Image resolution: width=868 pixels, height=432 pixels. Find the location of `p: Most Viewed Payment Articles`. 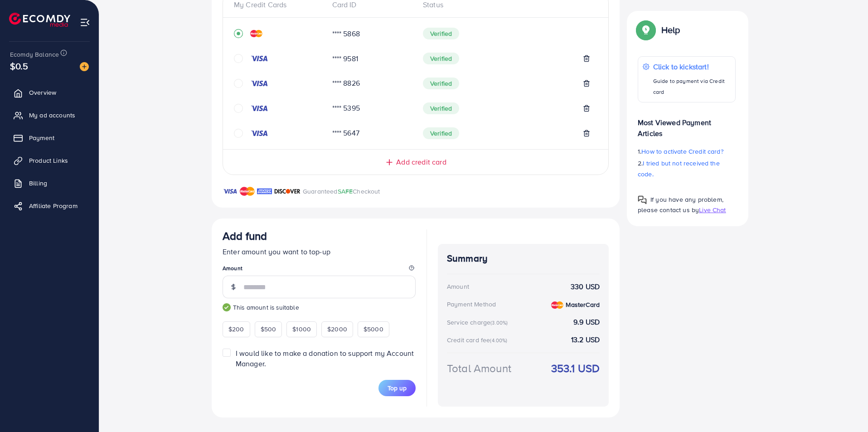

p: Most Viewed Payment Articles is located at coordinates (687, 124).